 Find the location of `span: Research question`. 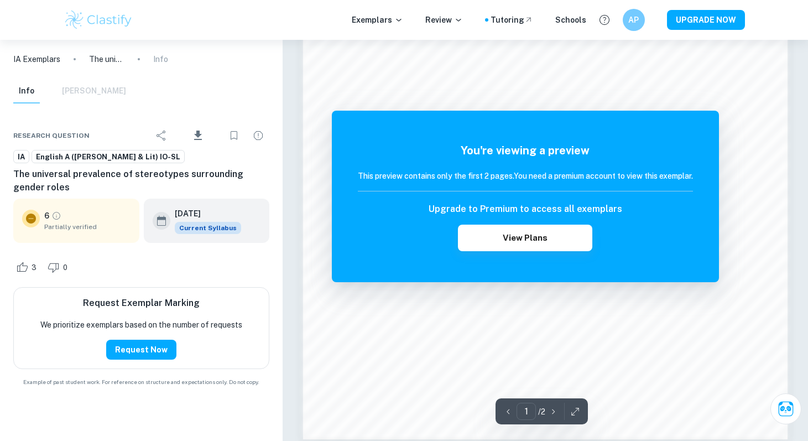

span: Research question is located at coordinates (51, 135).